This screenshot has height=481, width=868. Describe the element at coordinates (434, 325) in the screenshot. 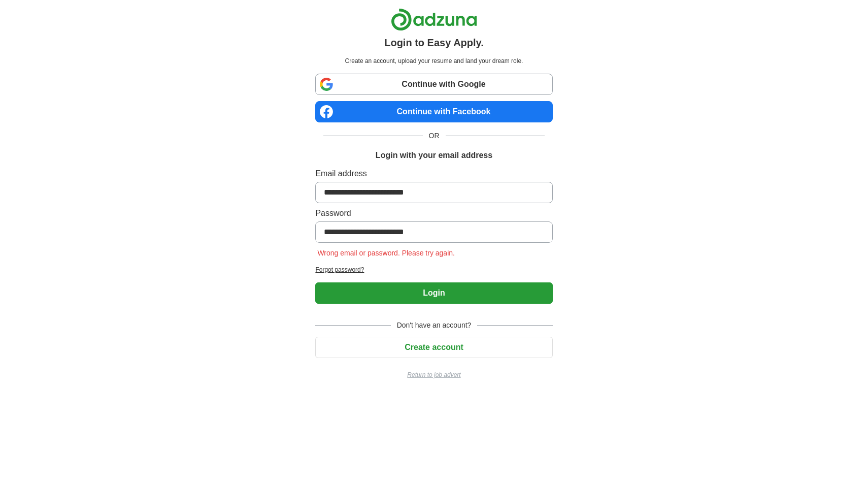

I see `span: Don't have an account?` at that location.